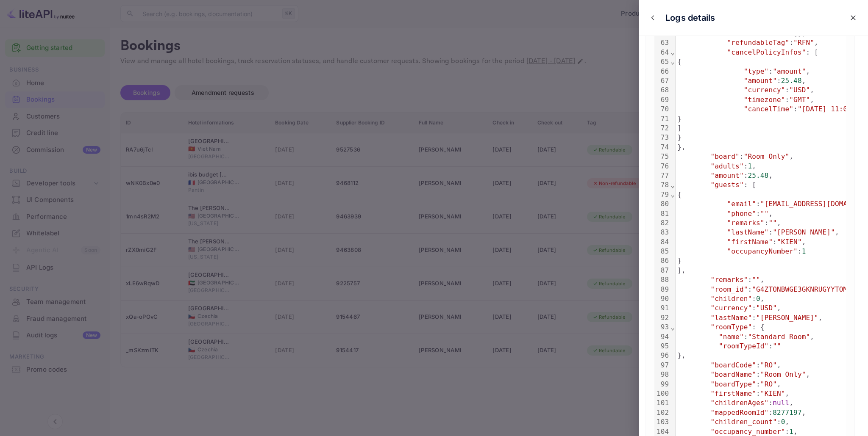  Describe the element at coordinates (756, 71) in the screenshot. I see `span: "type"` at that location.